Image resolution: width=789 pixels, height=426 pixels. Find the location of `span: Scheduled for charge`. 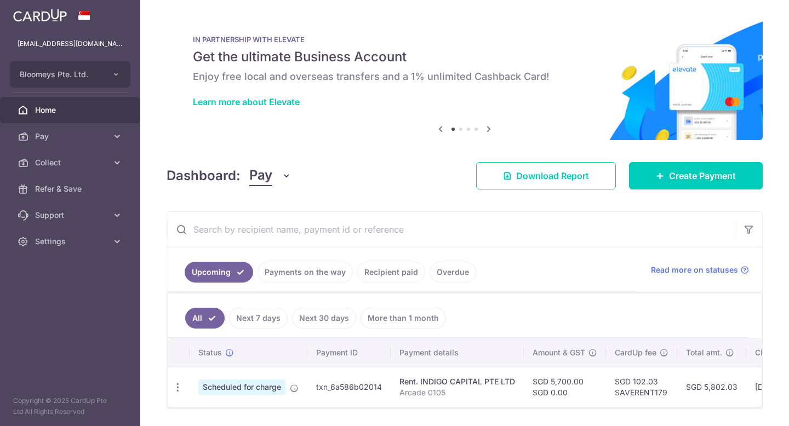

span: Scheduled for charge is located at coordinates (242, 387).